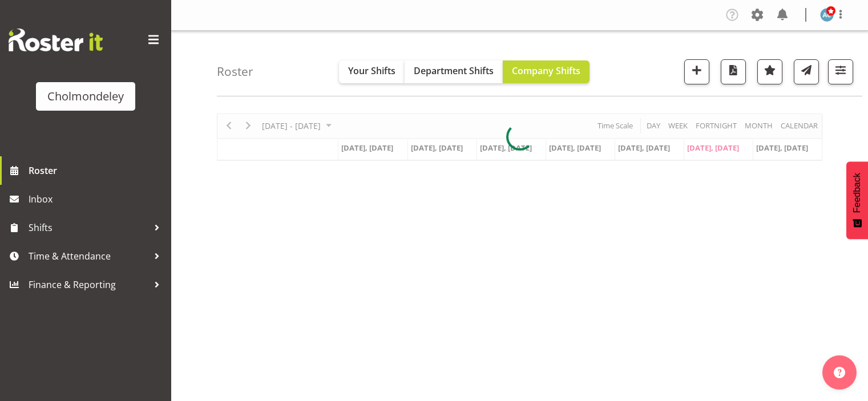 The height and width of the screenshot is (401, 868). What do you see at coordinates (89, 227) in the screenshot?
I see `span: Shifts` at bounding box center [89, 227].